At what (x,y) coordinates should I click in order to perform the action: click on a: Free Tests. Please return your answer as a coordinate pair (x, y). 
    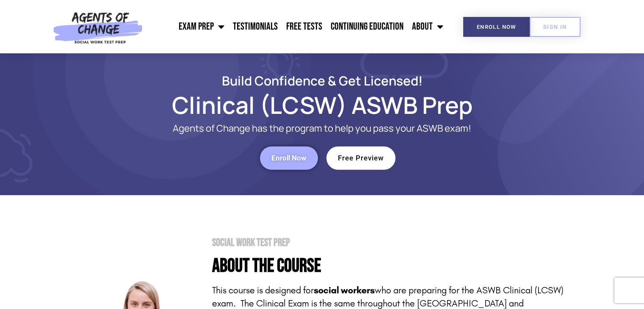
    Looking at the image, I should click on (304, 27).